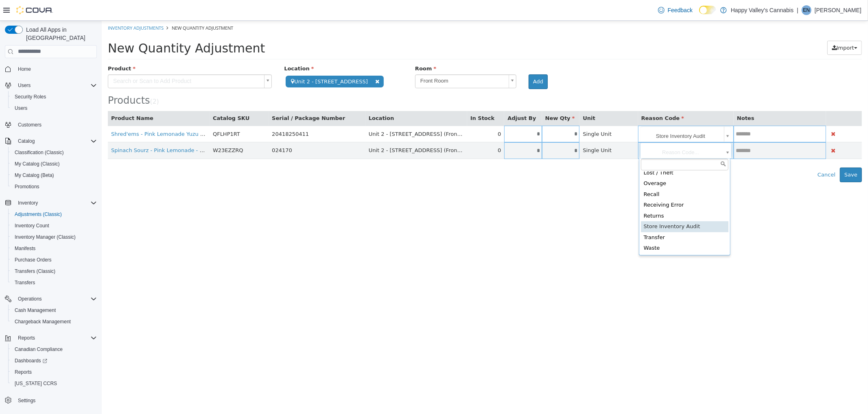 The height and width of the screenshot is (414, 868). Describe the element at coordinates (54, 384) in the screenshot. I see `span: Washington CCRS` at that location.